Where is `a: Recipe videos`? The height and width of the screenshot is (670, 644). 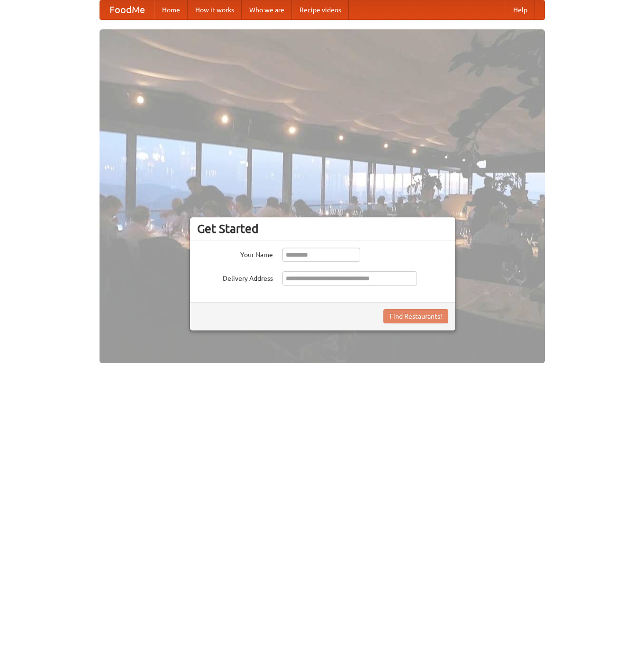
a: Recipe videos is located at coordinates (320, 10).